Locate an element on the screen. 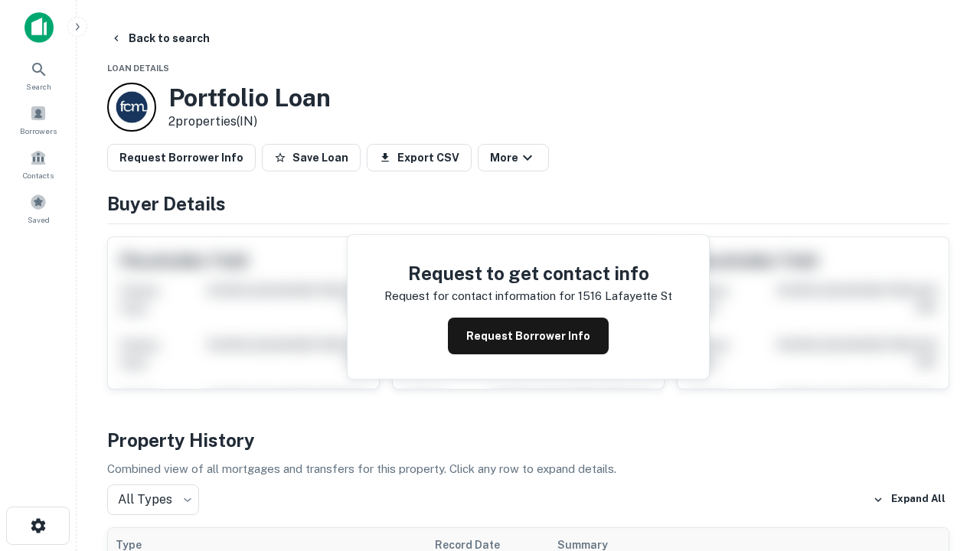 Image resolution: width=980 pixels, height=551 pixels. button: Export CSV is located at coordinates (419, 158).